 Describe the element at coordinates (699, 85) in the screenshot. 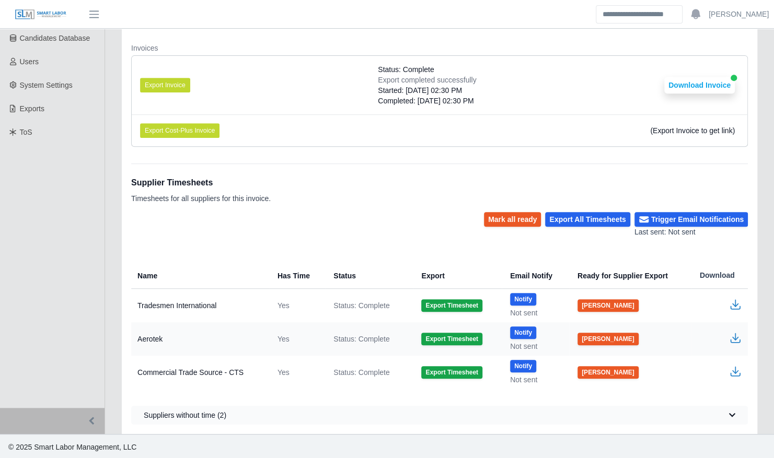

I see `button: Download Invoice` at that location.